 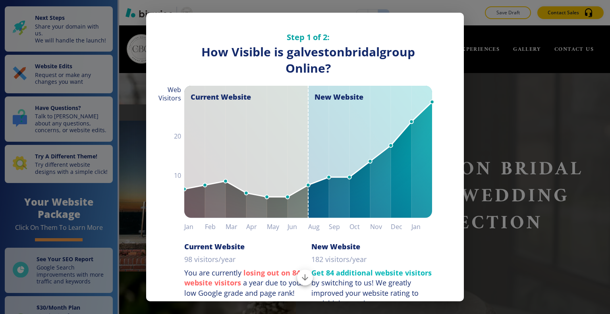 What do you see at coordinates (298, 227) in the screenshot?
I see `h6: Jun` at bounding box center [298, 227].